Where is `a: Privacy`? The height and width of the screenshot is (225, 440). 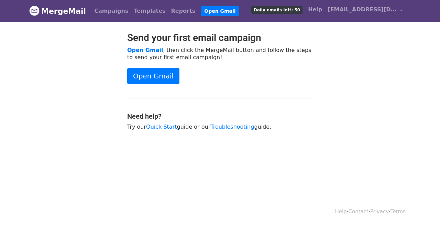 a: Privacy is located at coordinates (380, 211).